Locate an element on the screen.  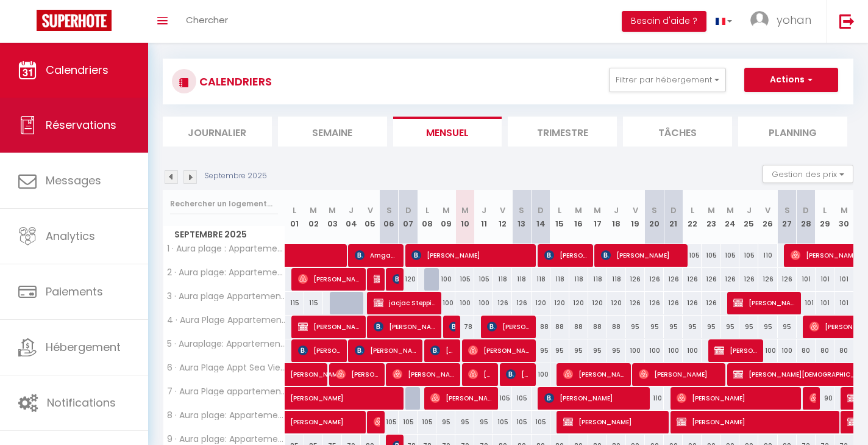
th: 16 is located at coordinates (579, 217).